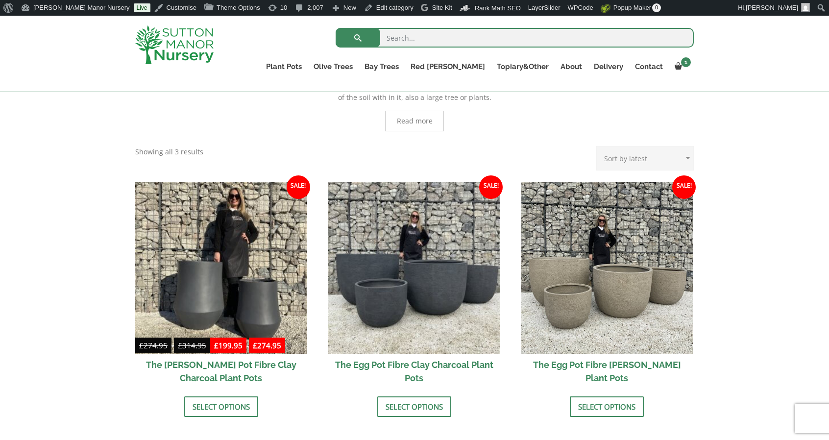 This screenshot has height=440, width=829. I want to click on a: Live, so click(142, 8).